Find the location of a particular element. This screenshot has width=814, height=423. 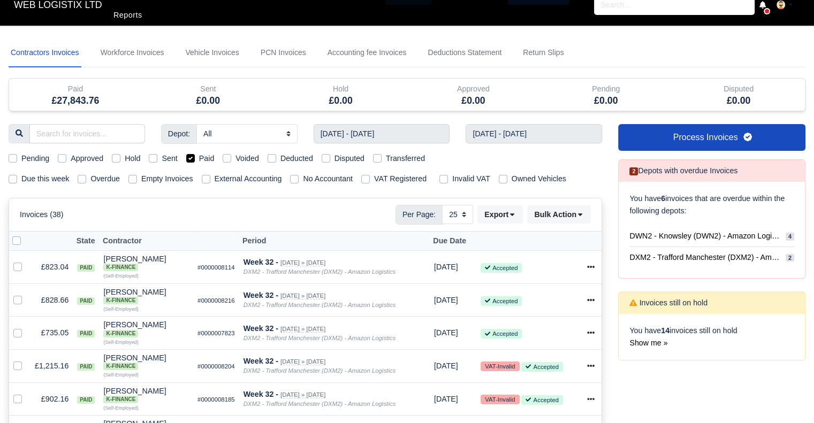

span: 2 is located at coordinates (790, 258).